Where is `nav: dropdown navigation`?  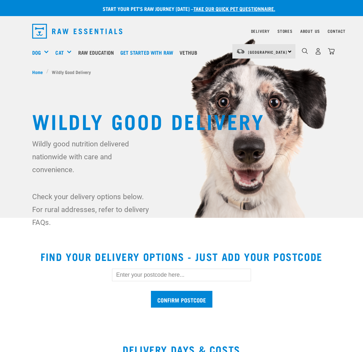 nav: dropdown navigation is located at coordinates (182, 31).